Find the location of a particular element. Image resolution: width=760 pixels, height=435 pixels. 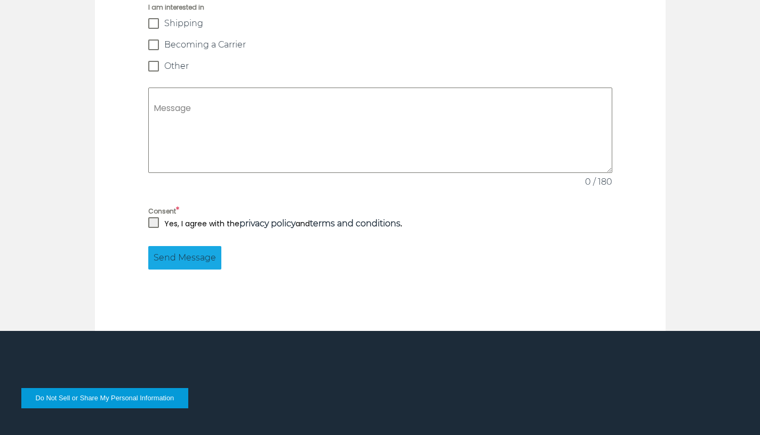

label: Other is located at coordinates (380, 66).